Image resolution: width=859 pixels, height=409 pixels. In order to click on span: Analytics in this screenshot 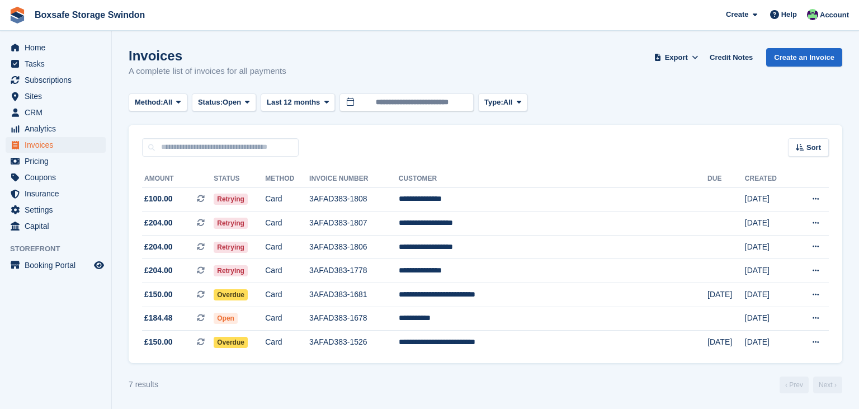, I will do `click(58, 129)`.